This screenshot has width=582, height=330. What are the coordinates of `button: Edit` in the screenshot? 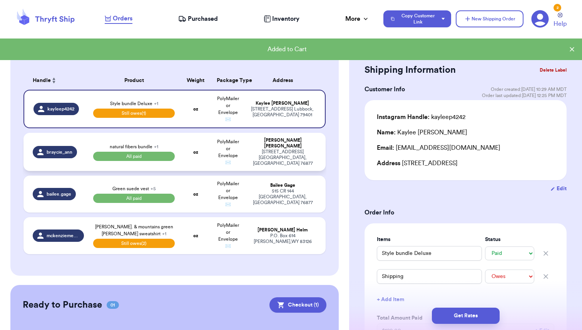 It's located at (558, 188).